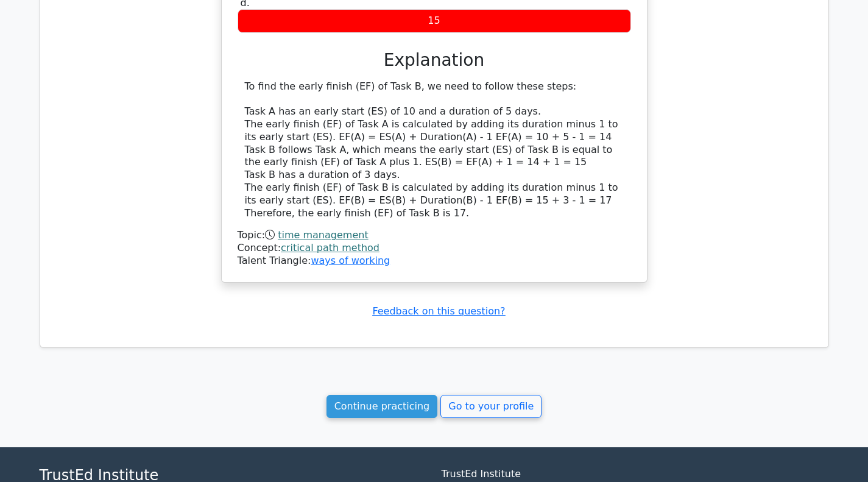 Image resolution: width=868 pixels, height=482 pixels. What do you see at coordinates (435, 21) in the screenshot?
I see `div: 15` at bounding box center [435, 21].